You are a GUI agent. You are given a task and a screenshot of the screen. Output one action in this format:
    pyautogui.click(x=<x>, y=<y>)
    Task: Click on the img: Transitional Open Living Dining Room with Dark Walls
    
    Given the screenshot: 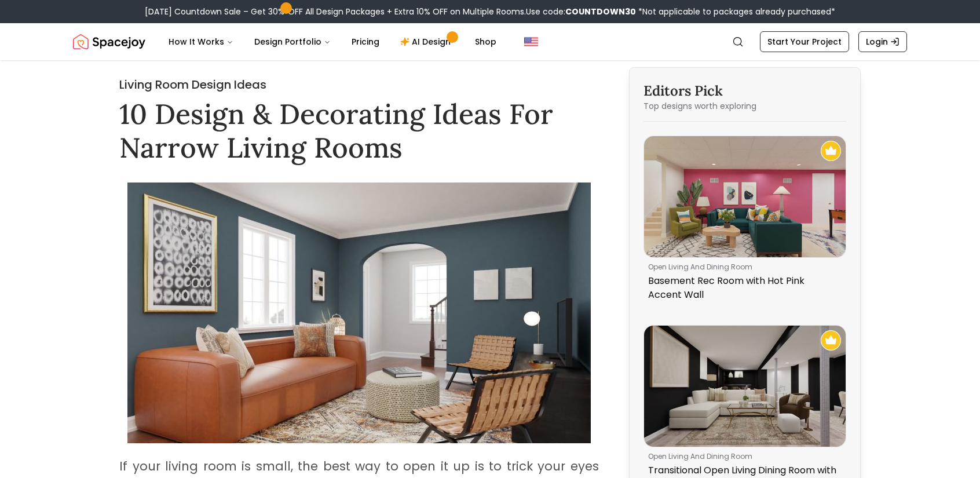 What is the action you would take?
    pyautogui.click(x=745, y=387)
    